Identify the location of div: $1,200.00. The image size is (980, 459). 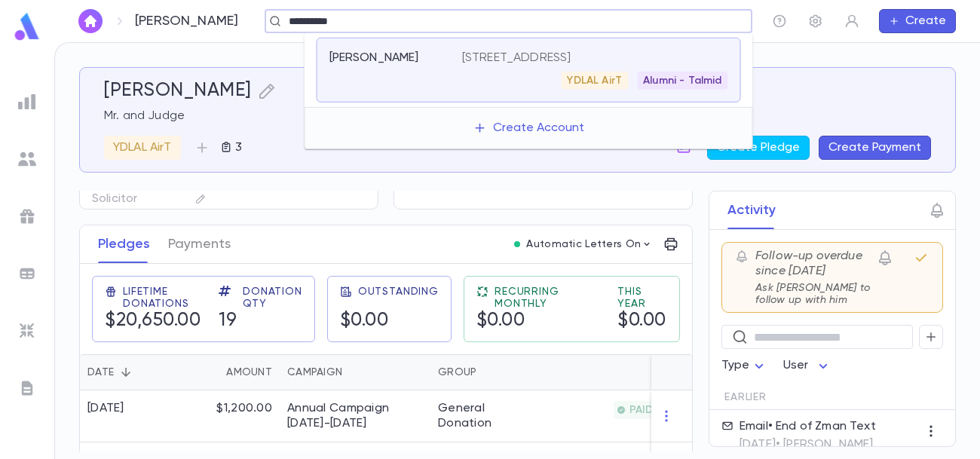
(230, 416).